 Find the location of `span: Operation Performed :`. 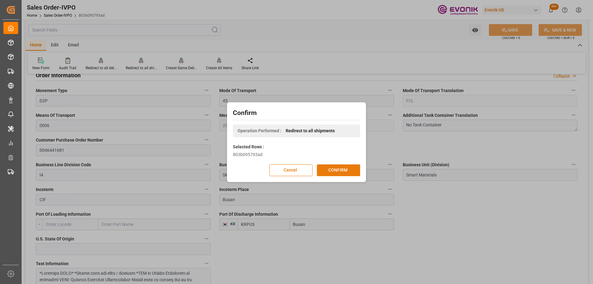

span: Operation Performed : is located at coordinates (259, 131).